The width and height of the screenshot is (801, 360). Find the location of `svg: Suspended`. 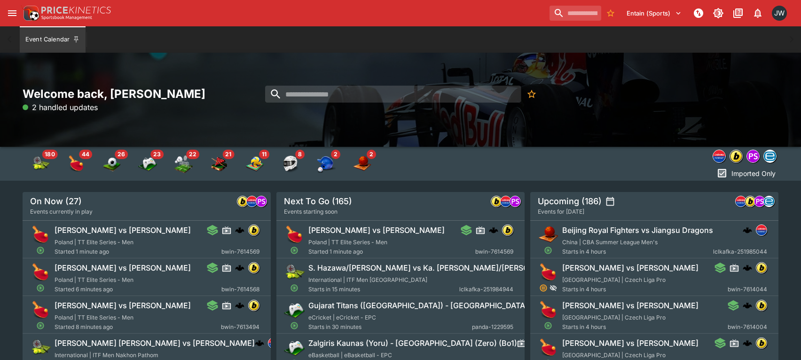

svg: Suspended is located at coordinates (544, 288).